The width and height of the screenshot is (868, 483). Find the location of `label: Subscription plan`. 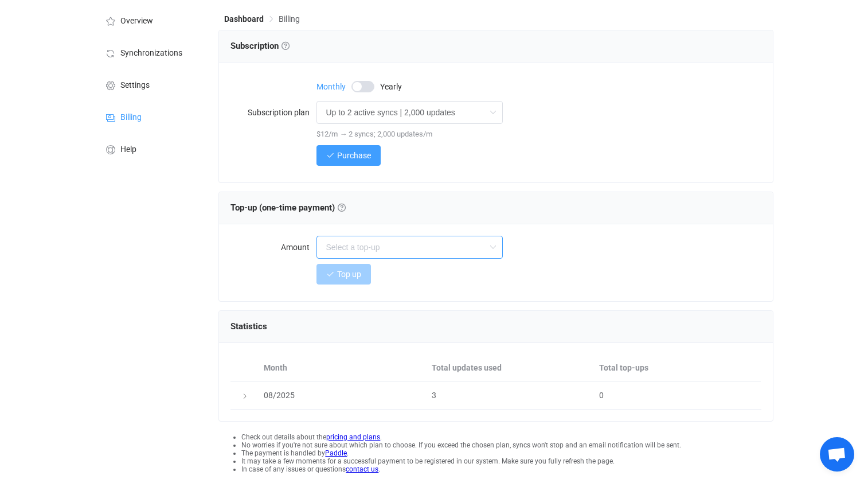

label: Subscription plan is located at coordinates (274, 112).